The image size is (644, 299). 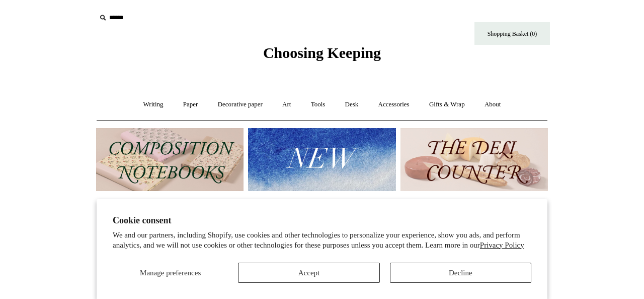 What do you see at coordinates (322, 52) in the screenshot?
I see `span: Choosing Keeping` at bounding box center [322, 52].